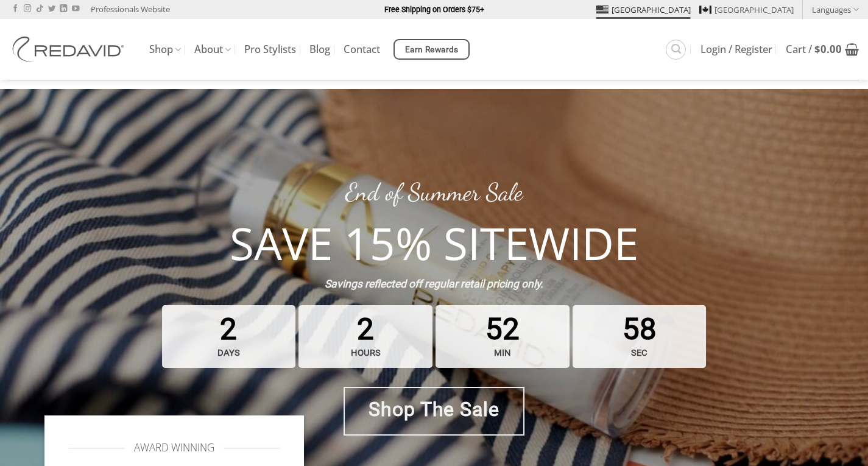 This screenshot has width=868, height=466. What do you see at coordinates (27, 9) in the screenshot?
I see `a: Follow on Instagram` at bounding box center [27, 9].